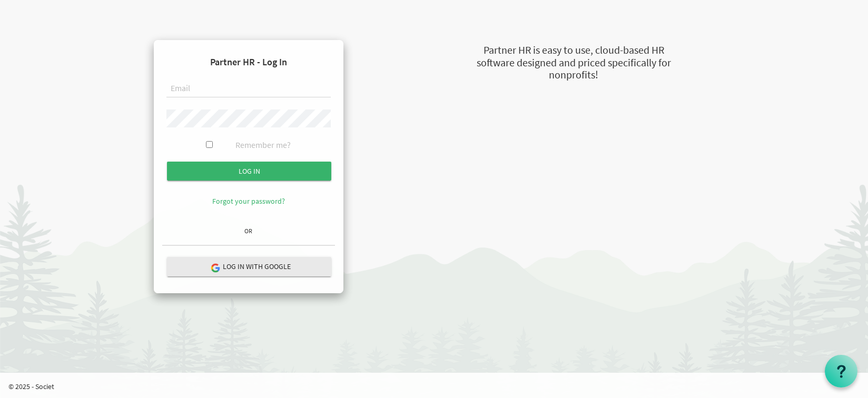 Image resolution: width=868 pixels, height=398 pixels. What do you see at coordinates (574, 50) in the screenshot?
I see `div: Partner HR is easy to use, cloud-based HR` at bounding box center [574, 50].